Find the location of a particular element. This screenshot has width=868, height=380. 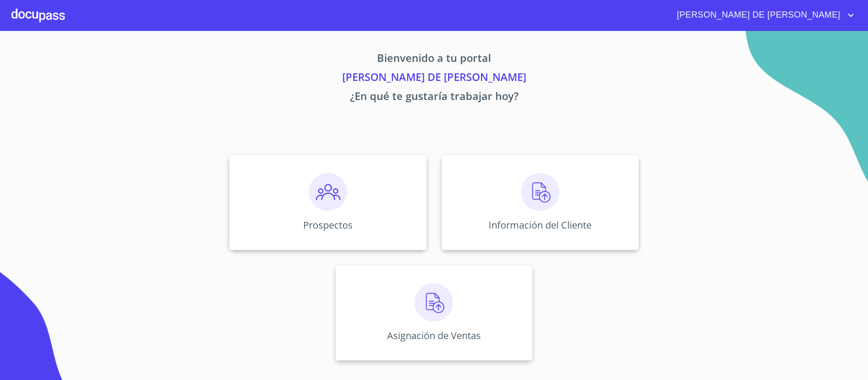

p: Prospectos is located at coordinates (328, 225).